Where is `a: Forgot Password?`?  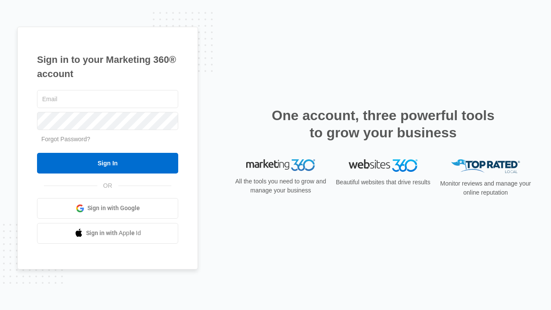
a: Forgot Password? is located at coordinates (66, 139).